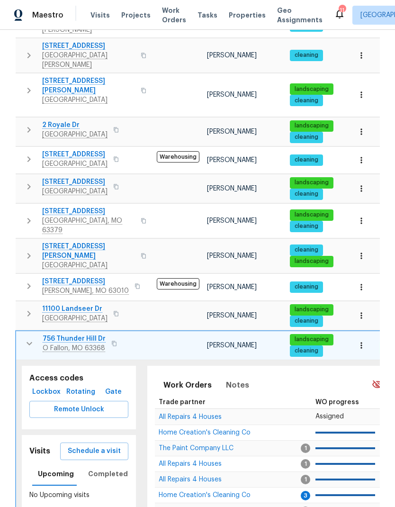 The height and width of the screenshot is (507, 395). I want to click on span: Visits, so click(100, 15).